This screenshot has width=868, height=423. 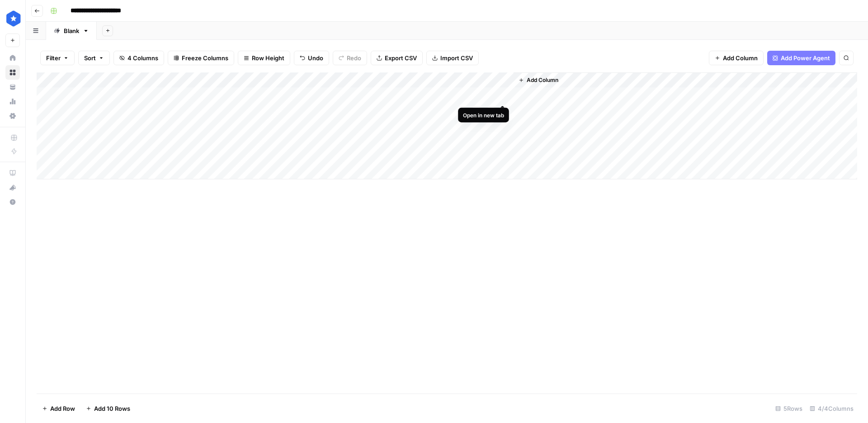 I want to click on div: 4/4 Columns, so click(x=832, y=408).